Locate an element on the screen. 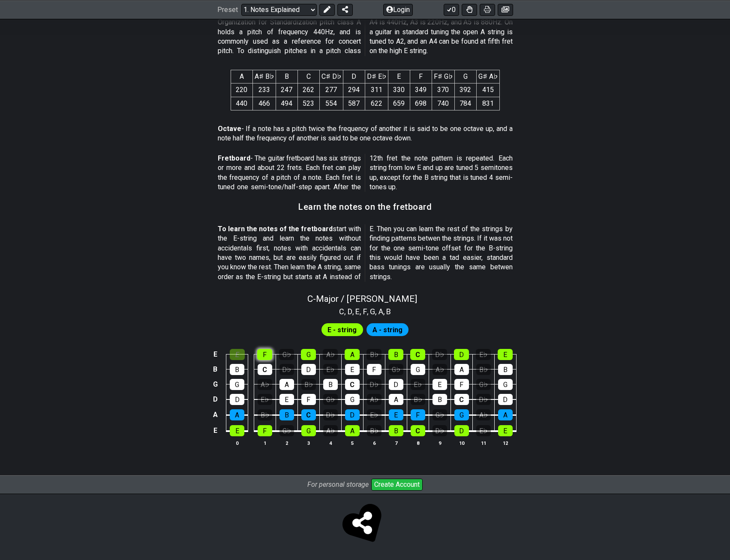 This screenshot has height=560, width=730. select: Preset is located at coordinates (279, 9).